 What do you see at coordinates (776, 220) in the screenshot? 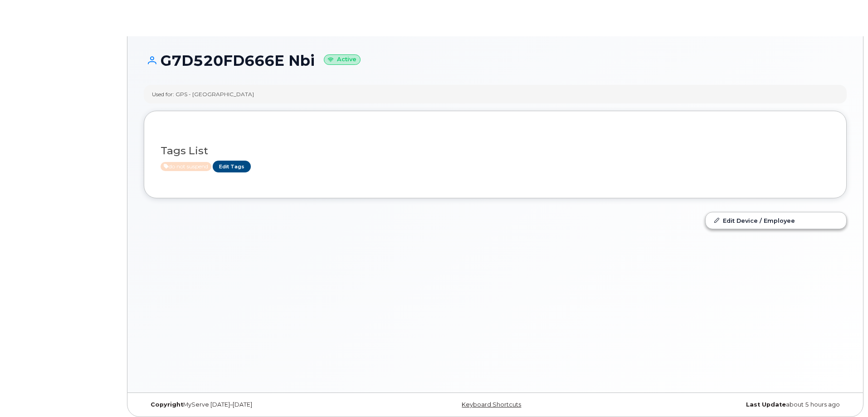
I see `a: Edit Device / Employee` at bounding box center [776, 220].